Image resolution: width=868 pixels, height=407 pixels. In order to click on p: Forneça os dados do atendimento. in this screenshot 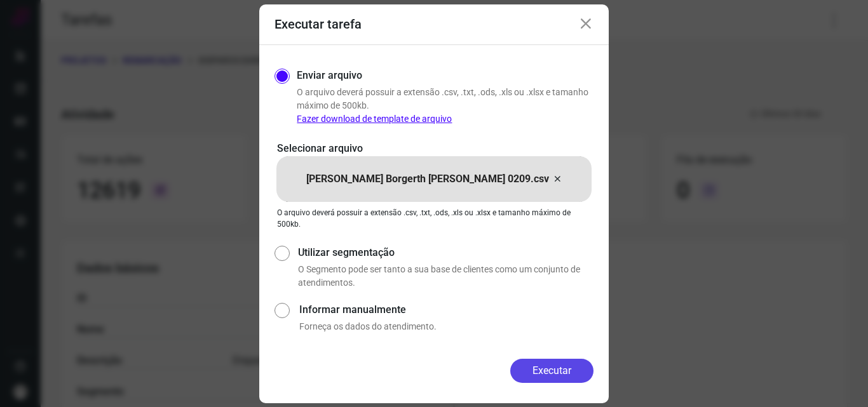, I will do `click(446, 327)`.